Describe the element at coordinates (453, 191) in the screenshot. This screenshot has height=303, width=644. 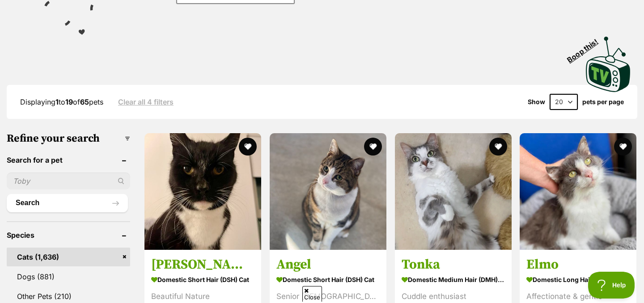
I see `img: Tonka - Domestic Medium Hair (DMH) Cat` at that location.